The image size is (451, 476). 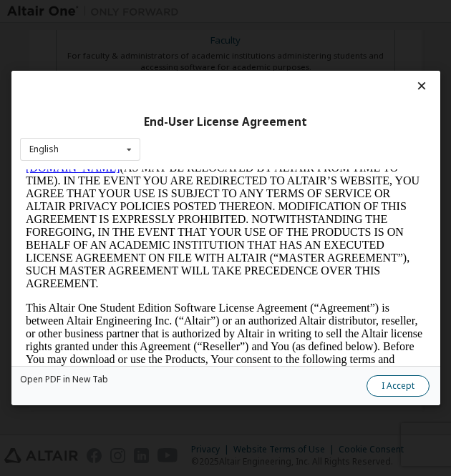 I want to click on div: English, so click(x=44, y=149).